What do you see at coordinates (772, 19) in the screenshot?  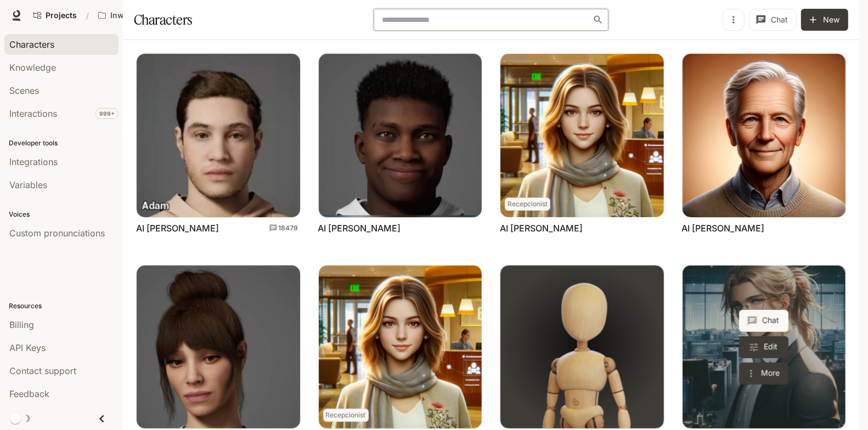 I see `button: Chat` at bounding box center [772, 19].